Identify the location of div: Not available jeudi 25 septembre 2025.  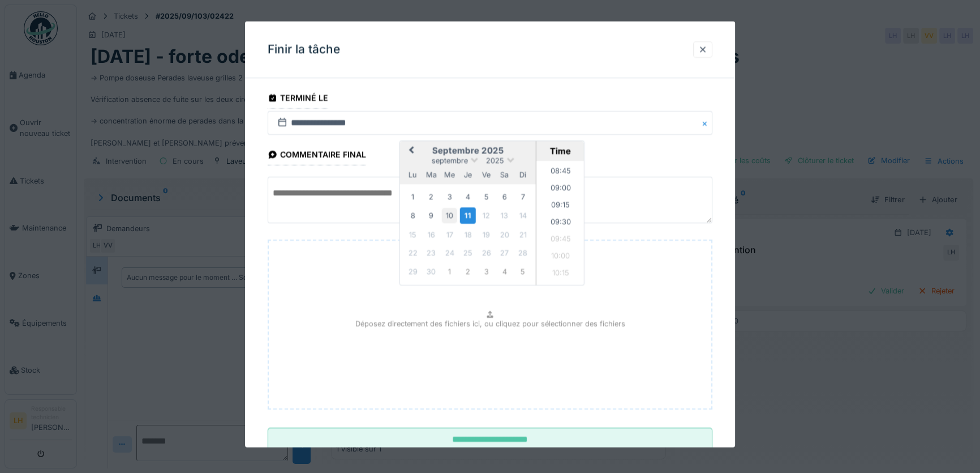
(467, 252).